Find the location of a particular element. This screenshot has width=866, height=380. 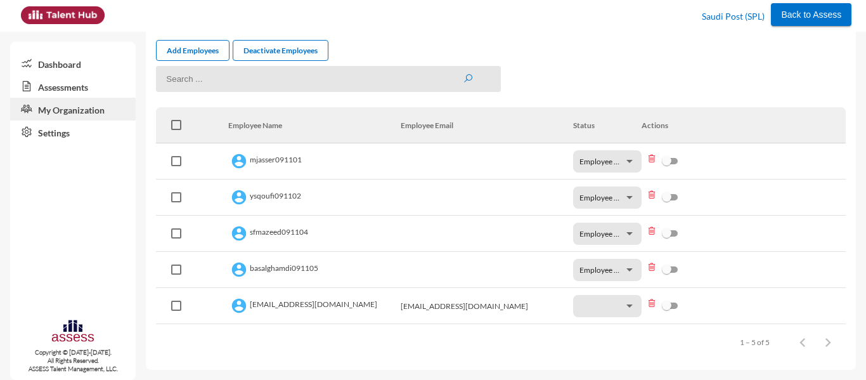

a: Assessments is located at coordinates (73, 86).